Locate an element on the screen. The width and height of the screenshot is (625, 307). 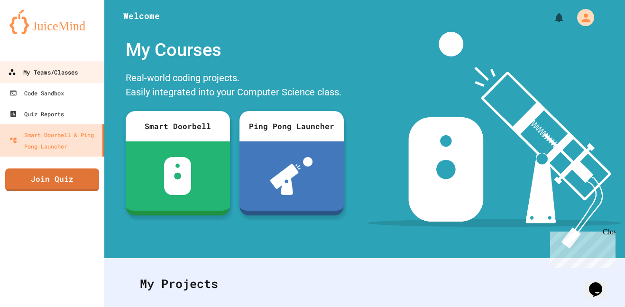
div: Code Sandbox is located at coordinates (37, 93).